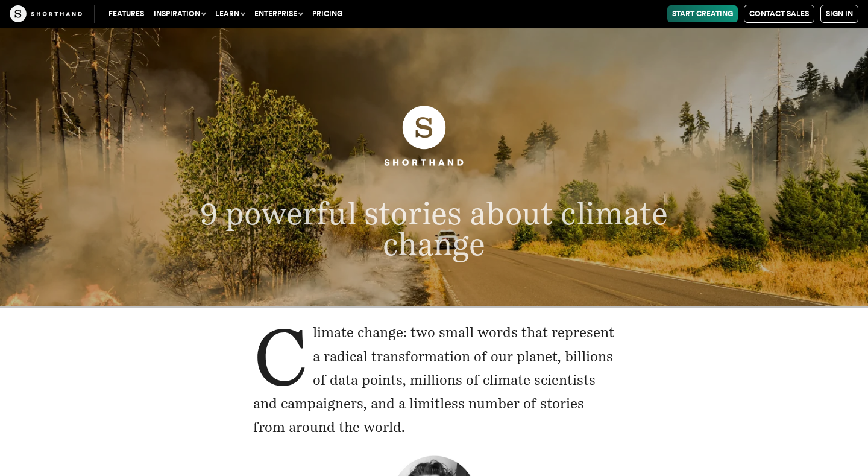 The width and height of the screenshot is (868, 476). I want to click on a: Pricing, so click(327, 14).